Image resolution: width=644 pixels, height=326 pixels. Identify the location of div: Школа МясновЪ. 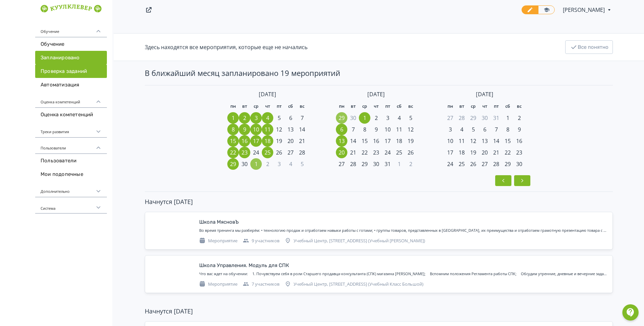
(219, 222).